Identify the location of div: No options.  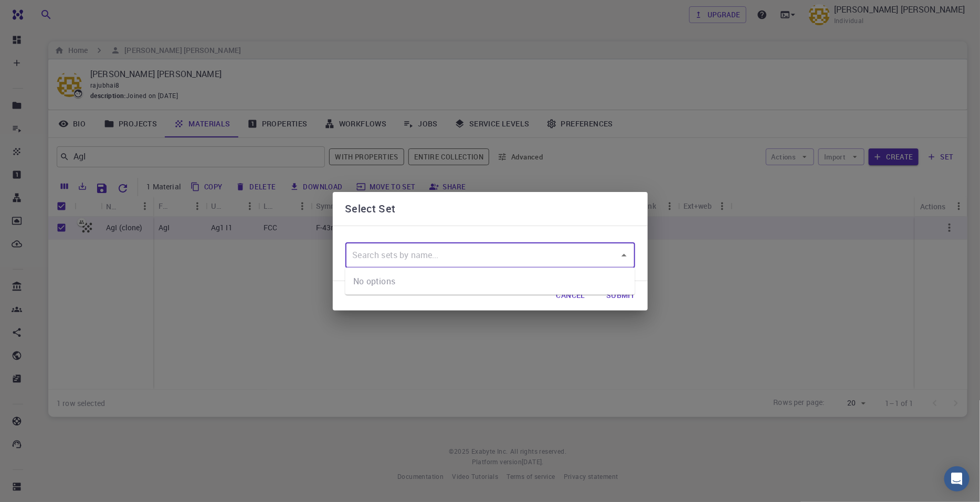
(490, 281).